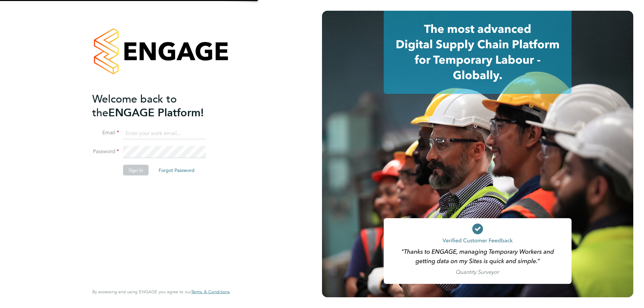  I want to click on label: Email, so click(106, 133).